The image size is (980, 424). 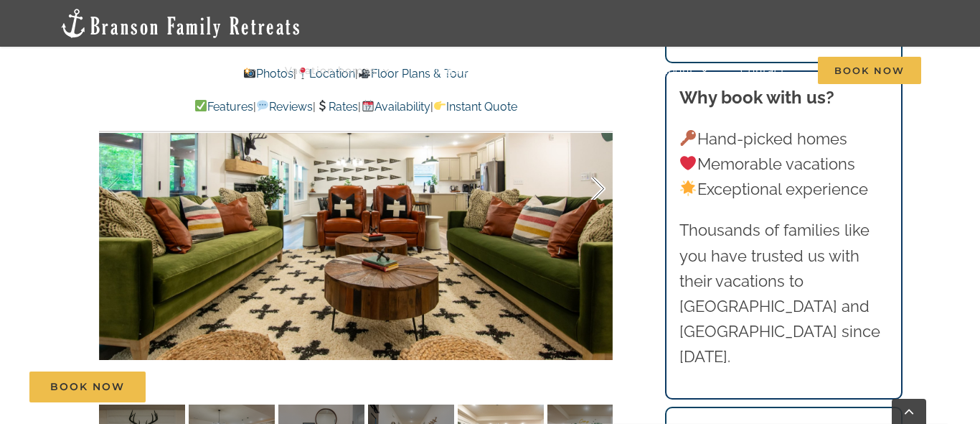 I want to click on a: Deals & More, so click(x=583, y=70).